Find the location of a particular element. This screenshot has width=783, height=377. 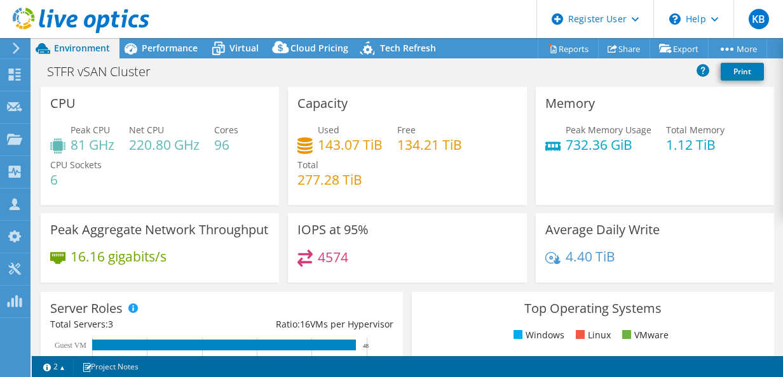

a: Print is located at coordinates (742, 72).